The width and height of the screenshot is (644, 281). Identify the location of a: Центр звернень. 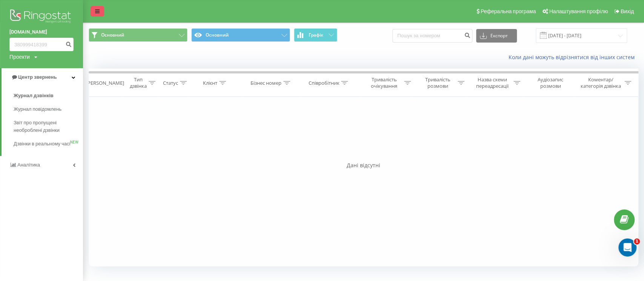
(42, 77).